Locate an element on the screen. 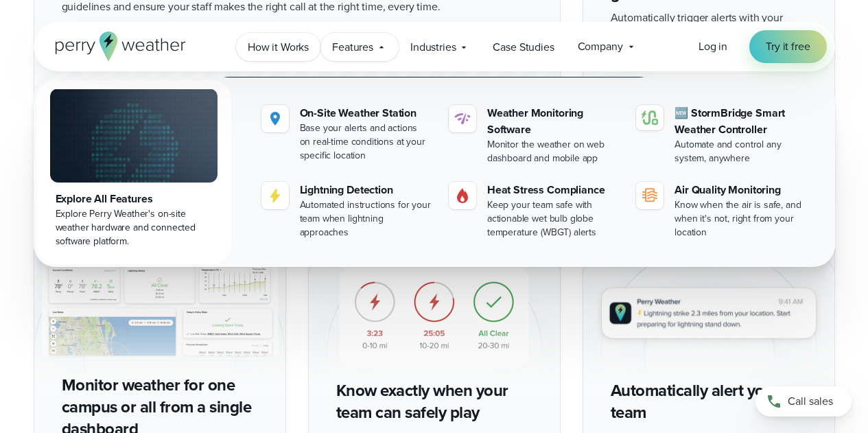 This screenshot has width=868, height=433. img: Location.svg is located at coordinates (275, 119).